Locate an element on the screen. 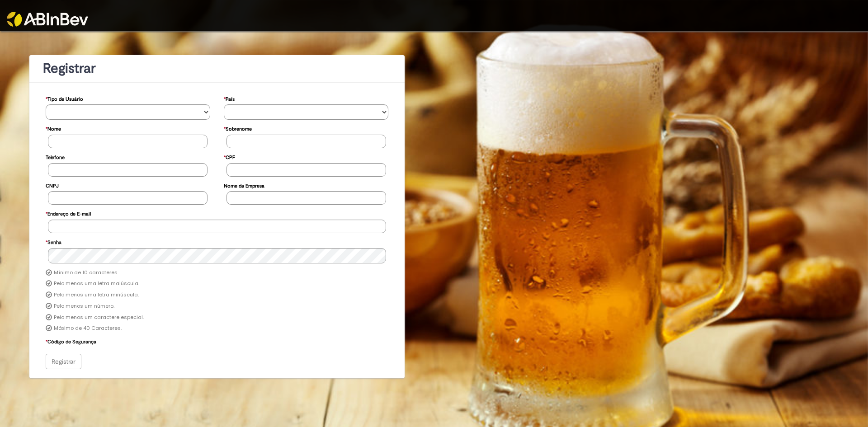 The width and height of the screenshot is (868, 427). label: Telefone is located at coordinates (55, 157).